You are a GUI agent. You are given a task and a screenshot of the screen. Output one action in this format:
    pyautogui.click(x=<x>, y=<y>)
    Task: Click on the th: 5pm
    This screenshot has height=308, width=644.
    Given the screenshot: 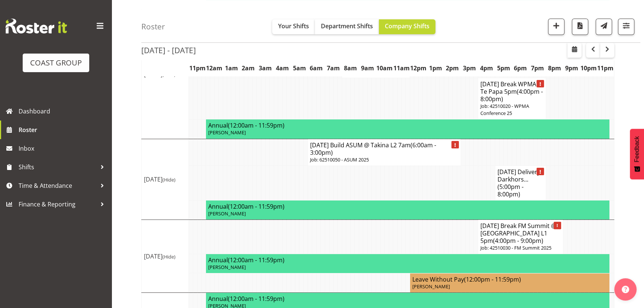 What is the action you would take?
    pyautogui.click(x=503, y=68)
    